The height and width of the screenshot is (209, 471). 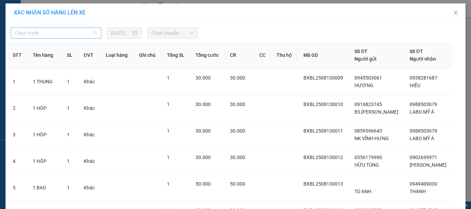 I want to click on span: Chọn chuyến, so click(x=173, y=33).